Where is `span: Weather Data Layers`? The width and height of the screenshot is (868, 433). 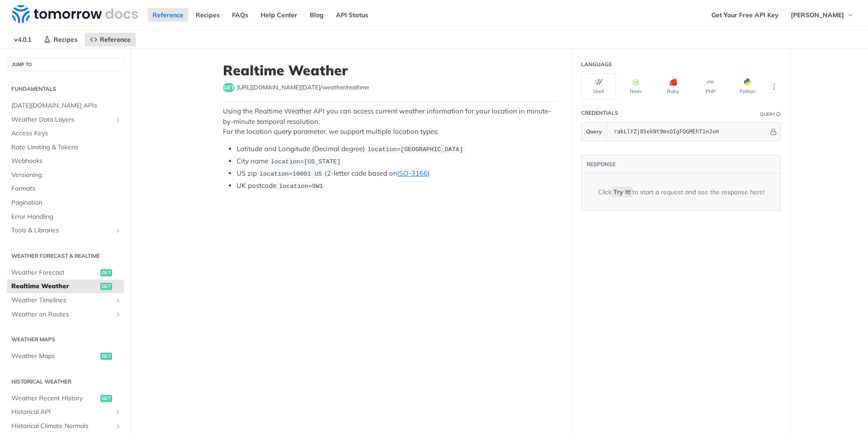
span: Weather Data Layers is located at coordinates (62, 120).